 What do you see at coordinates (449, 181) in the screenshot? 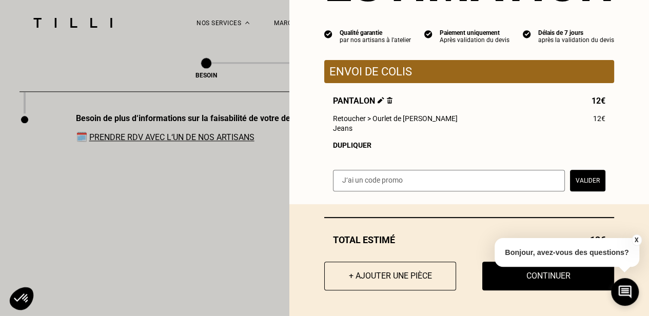
I see `input: J‘ai un code promo` at bounding box center [449, 181].